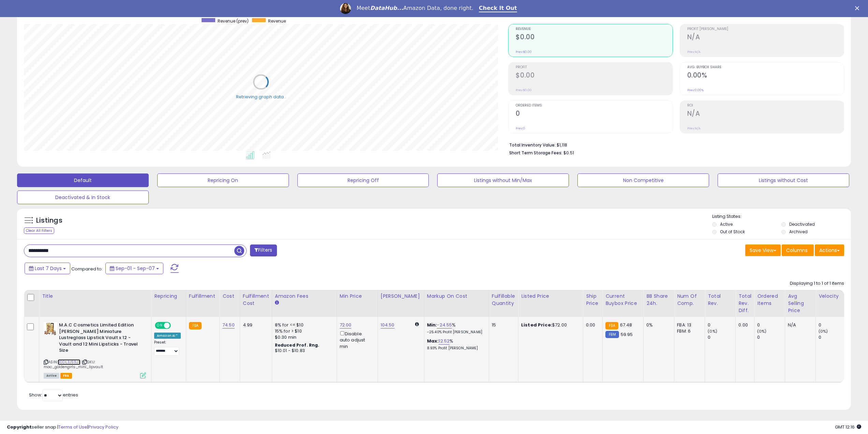  Describe the element at coordinates (817, 284) in the screenshot. I see `div: Displaying 1 to 1 of 1 items` at that location.